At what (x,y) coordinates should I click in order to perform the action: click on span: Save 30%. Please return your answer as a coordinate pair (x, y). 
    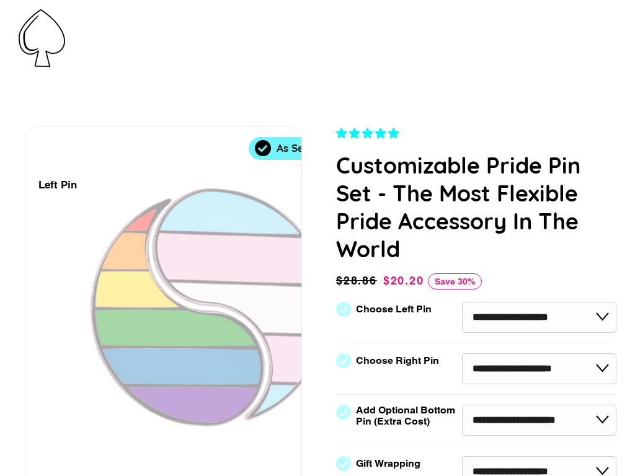
    Looking at the image, I should click on (454, 281).